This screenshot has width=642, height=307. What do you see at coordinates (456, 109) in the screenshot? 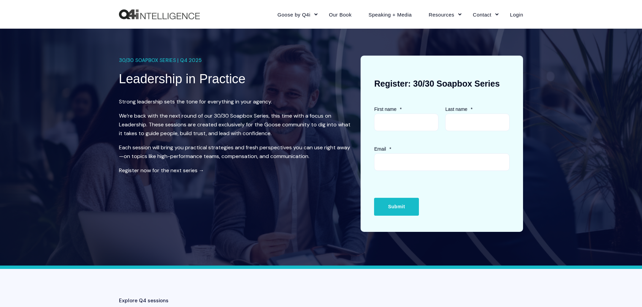
I see `span: Last name` at bounding box center [456, 109].